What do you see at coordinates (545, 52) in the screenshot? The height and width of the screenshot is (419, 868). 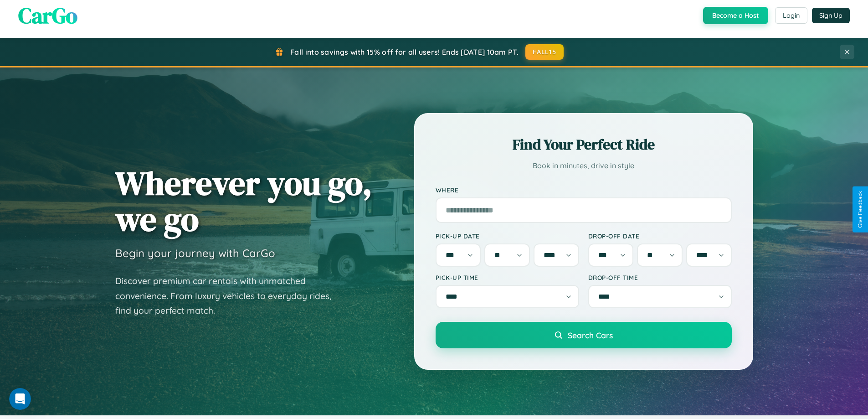 I see `button: FALL15` at bounding box center [545, 52].